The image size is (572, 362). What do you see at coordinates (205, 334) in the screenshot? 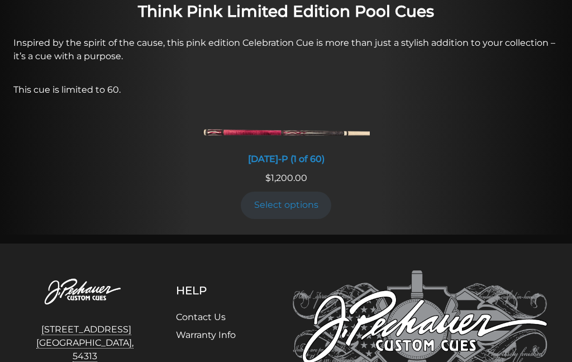
I see `a: Warranty Info` at bounding box center [205, 334].